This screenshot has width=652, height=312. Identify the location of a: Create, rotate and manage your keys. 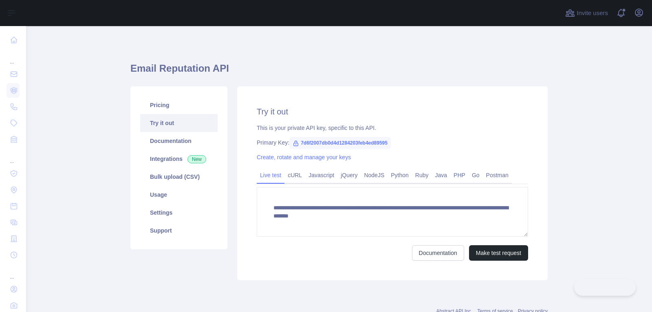
(304, 157).